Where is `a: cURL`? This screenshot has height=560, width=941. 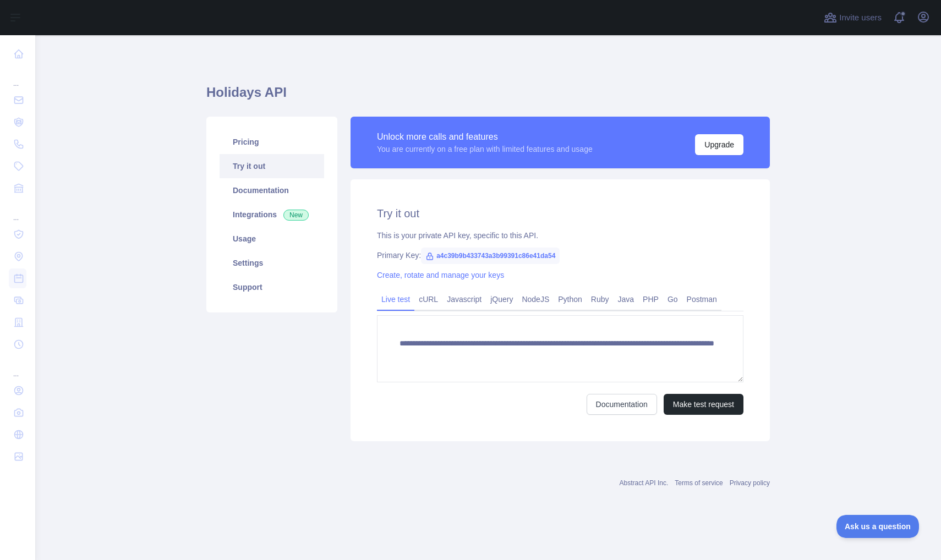 a: cURL is located at coordinates (428, 300).